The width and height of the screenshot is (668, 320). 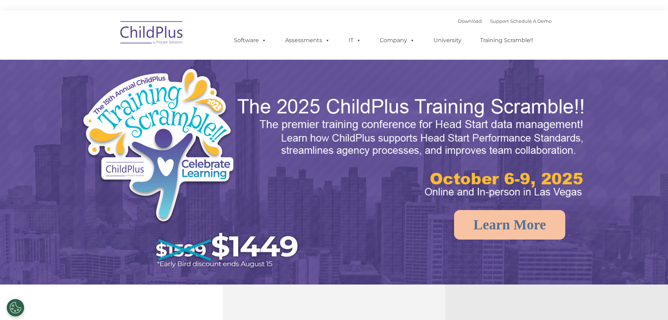 What do you see at coordinates (152, 34) in the screenshot?
I see `img: ChildPlus by Procare Solutions` at bounding box center [152, 34].